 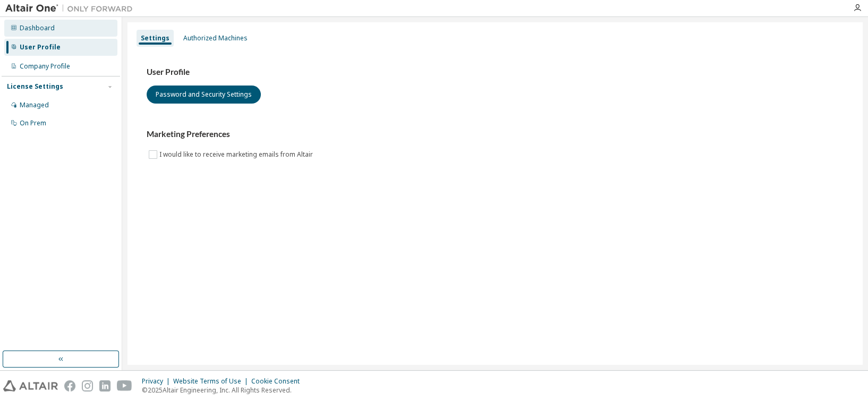 What do you see at coordinates (105, 386) in the screenshot?
I see `img: linkedin.svg` at bounding box center [105, 386].